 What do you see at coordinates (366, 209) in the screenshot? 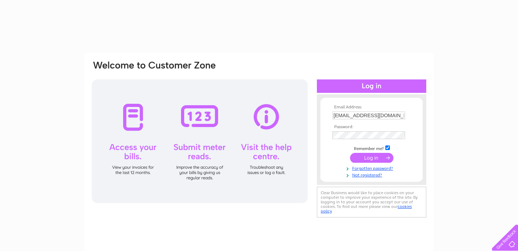
I see `a: cookies policy` at bounding box center [366, 209].